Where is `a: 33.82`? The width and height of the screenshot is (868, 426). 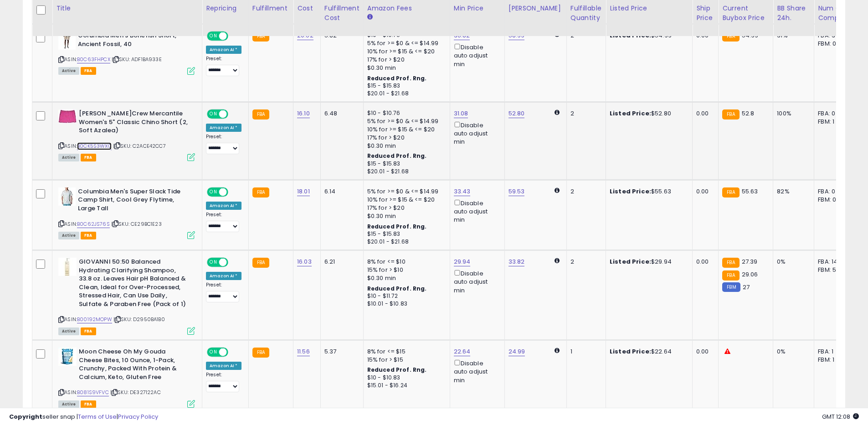
a: 33.82 is located at coordinates (517, 262).